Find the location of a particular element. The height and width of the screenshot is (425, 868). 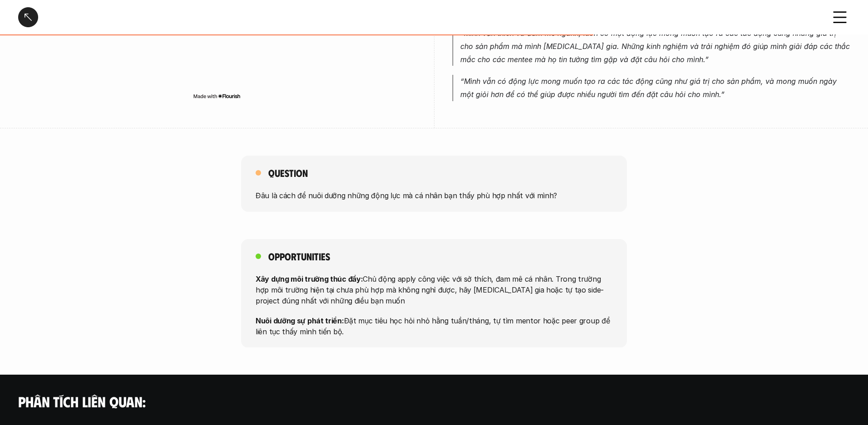

h5: Question is located at coordinates (287, 173).